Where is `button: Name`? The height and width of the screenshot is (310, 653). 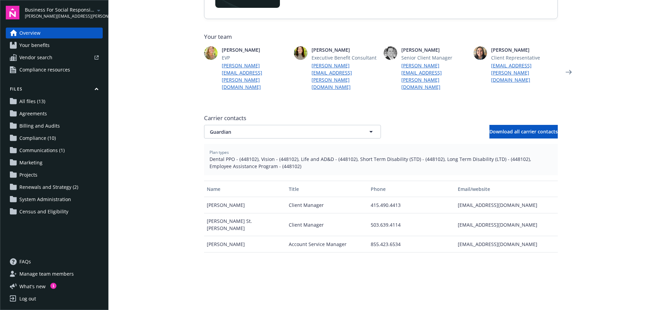 button: Name is located at coordinates (245, 189).